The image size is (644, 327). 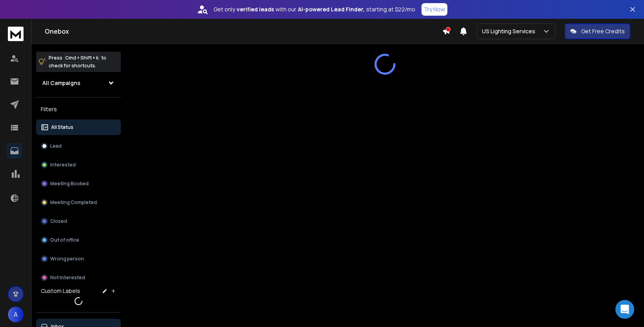 What do you see at coordinates (243, 31) in the screenshot?
I see `h1: Onebox` at bounding box center [243, 31].